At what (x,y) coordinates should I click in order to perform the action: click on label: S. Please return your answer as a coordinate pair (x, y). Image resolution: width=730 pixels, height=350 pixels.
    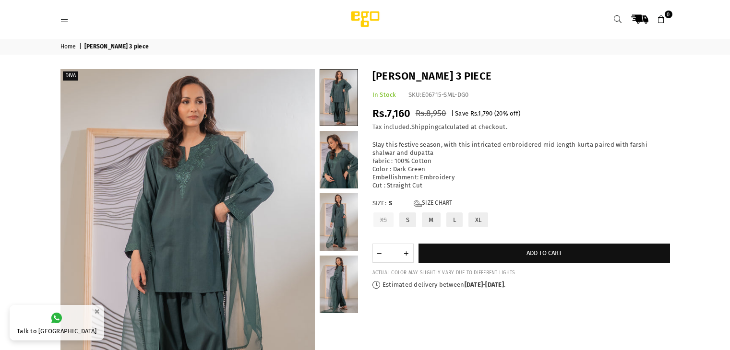
    Looking at the image, I should click on (407, 220).